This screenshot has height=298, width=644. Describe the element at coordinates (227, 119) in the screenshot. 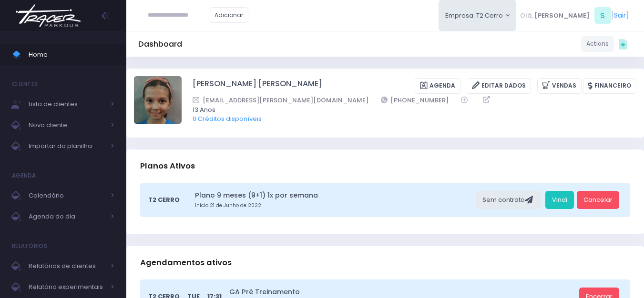

I see `a: 0 Créditos disponíveis` at that location.